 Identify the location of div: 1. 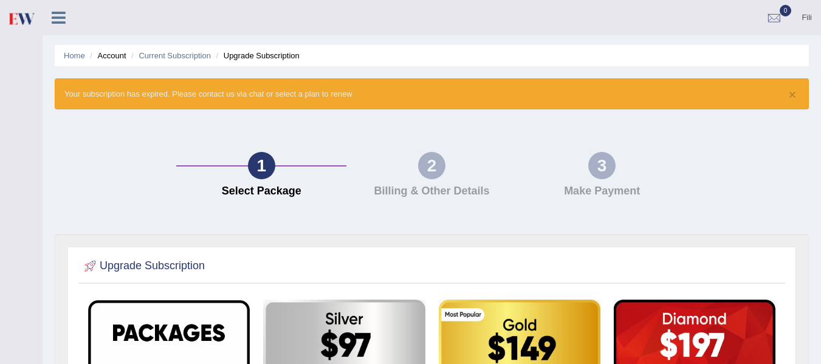
(261, 165).